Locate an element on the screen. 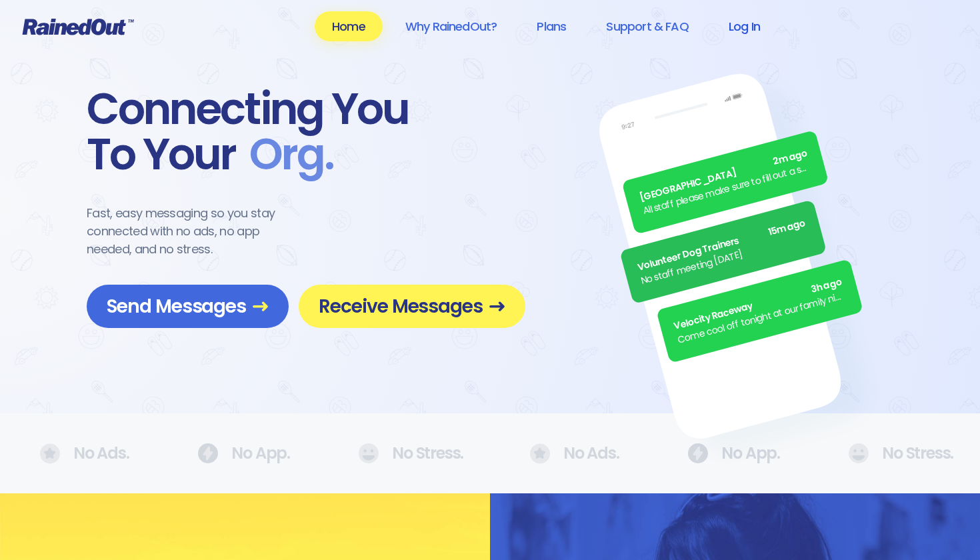 Image resolution: width=980 pixels, height=560 pixels. div: Connecting You To Your is located at coordinates (306, 132).